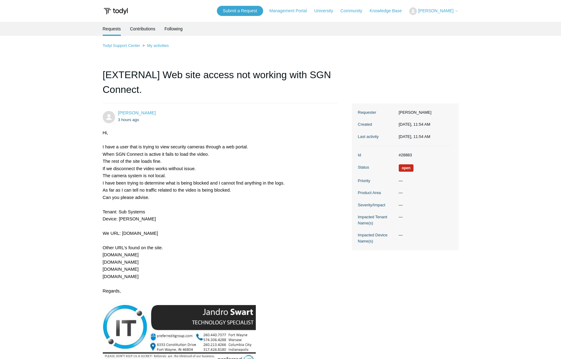 The image size is (561, 359). I want to click on img: Todyl Support Center Help Center home page, so click(116, 11).